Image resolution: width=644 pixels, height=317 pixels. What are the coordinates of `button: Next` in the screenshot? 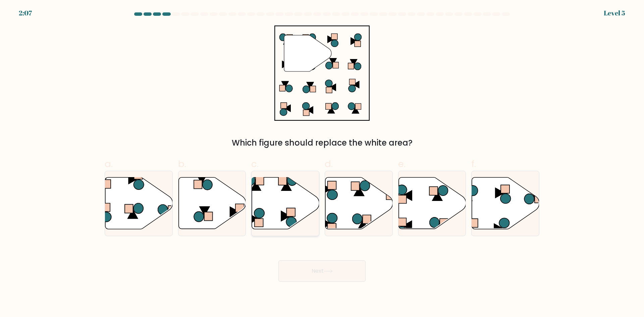 It's located at (322, 271).